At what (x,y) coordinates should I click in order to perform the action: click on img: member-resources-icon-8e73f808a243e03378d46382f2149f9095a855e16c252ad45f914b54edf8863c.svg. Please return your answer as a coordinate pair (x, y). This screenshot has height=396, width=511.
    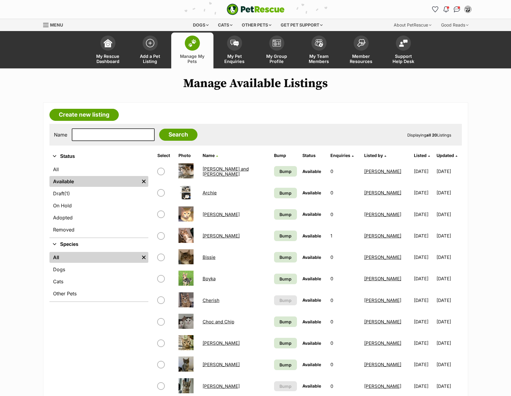
    Looking at the image, I should click on (361, 43).